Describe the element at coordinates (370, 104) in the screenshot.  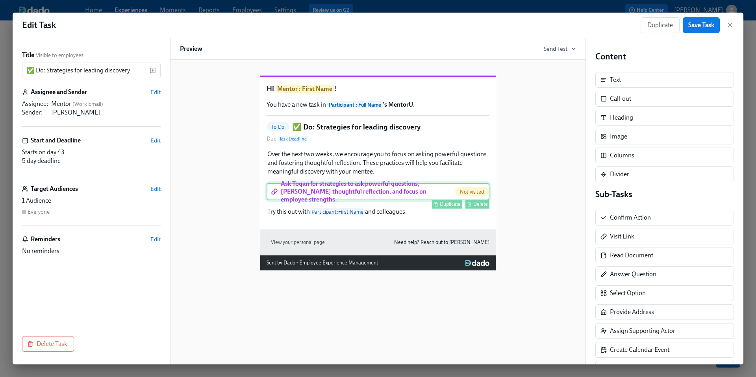
I see `strong: 's MentorU` at that location.